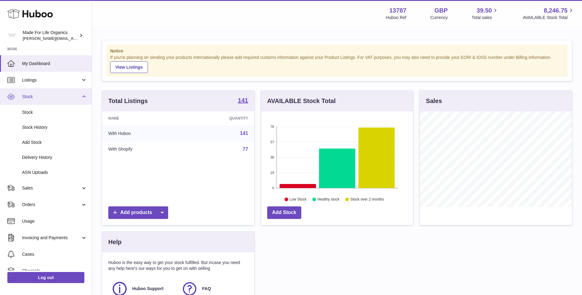 The image size is (582, 295). Describe the element at coordinates (12, 36) in the screenshot. I see `img: geoff.winwood@madeforlifeorganics.com` at that location.